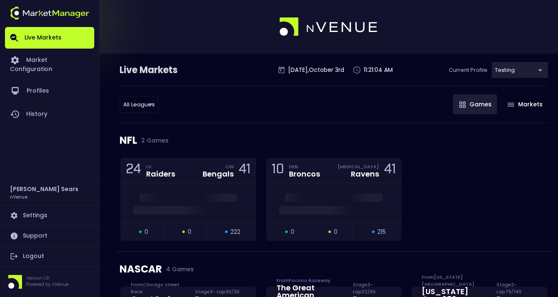 This screenshot has width=558, height=297. Describe the element at coordinates (49, 114) in the screenshot. I see `a: History` at that location.